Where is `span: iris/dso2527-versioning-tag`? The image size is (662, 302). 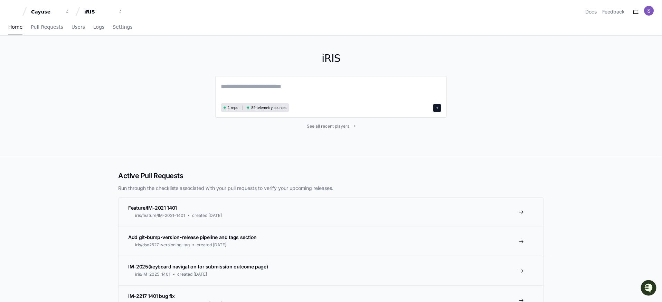
span: iris/dso2527-versioning-tag is located at coordinates (162, 245).